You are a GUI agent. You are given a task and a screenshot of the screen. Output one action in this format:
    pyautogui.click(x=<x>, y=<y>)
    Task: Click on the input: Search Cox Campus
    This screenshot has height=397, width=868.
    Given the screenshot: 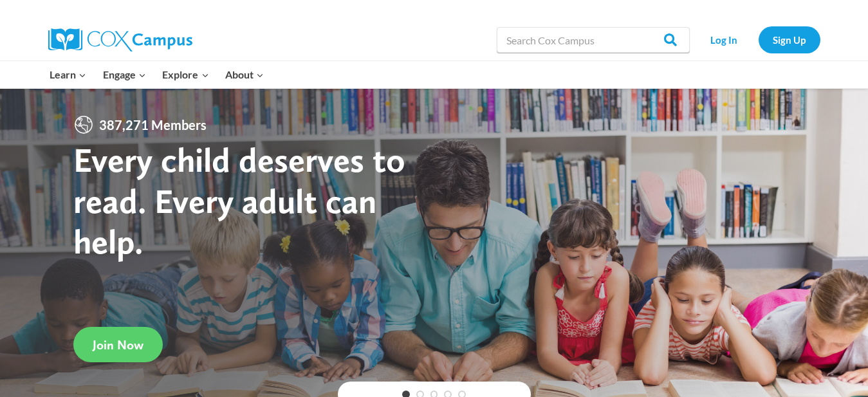 What is the action you would take?
    pyautogui.click(x=593, y=40)
    